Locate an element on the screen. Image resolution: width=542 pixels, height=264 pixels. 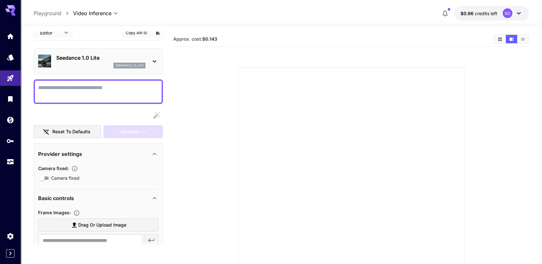
span: Video Inference is located at coordinates (92, 13).